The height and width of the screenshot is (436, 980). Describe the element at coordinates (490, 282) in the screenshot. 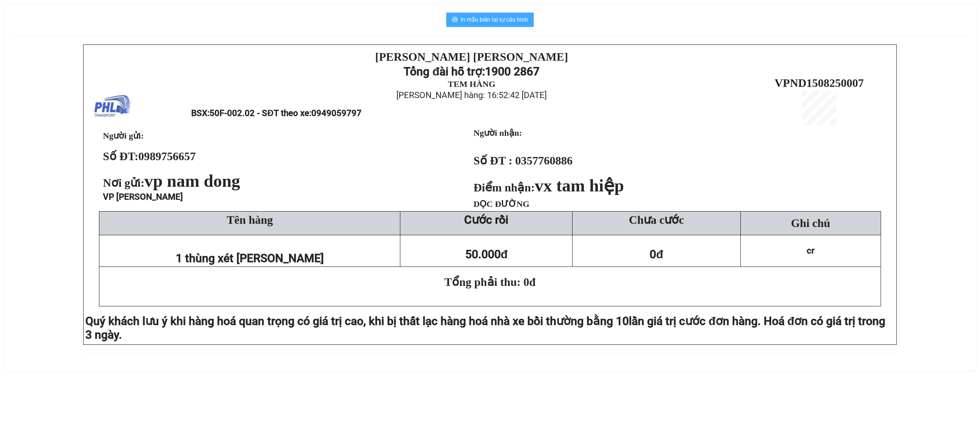

I see `span: Tổng phải thu: 0đ` at that location.